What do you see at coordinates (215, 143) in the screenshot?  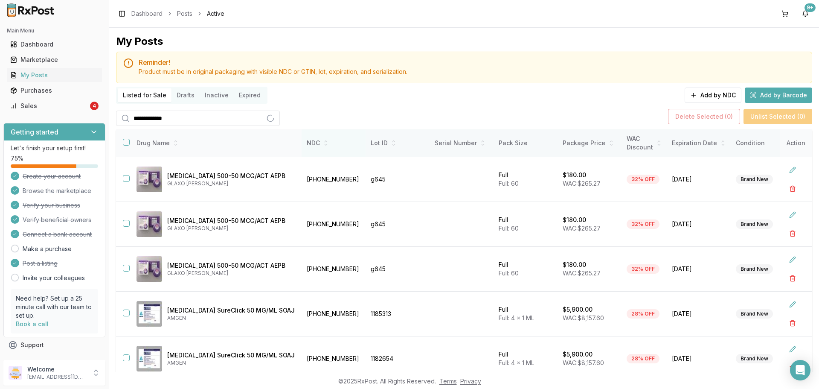 I see `div: Drug Name` at bounding box center [215, 143].